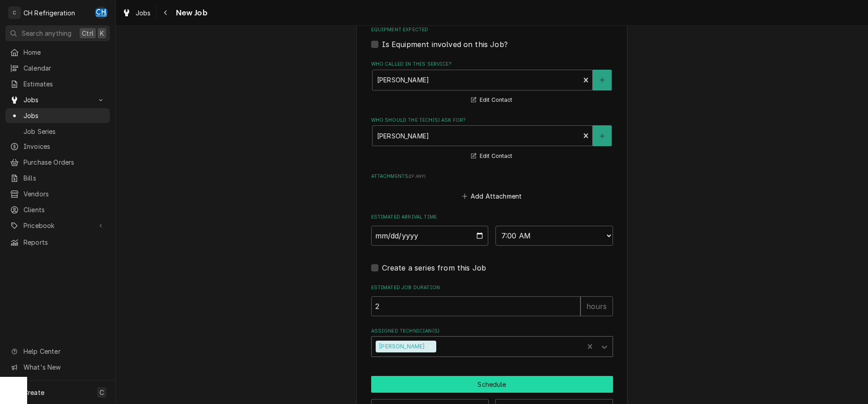 Image resolution: width=868 pixels, height=404 pixels. I want to click on div: Chris Hiraga's Avatar, so click(101, 13).